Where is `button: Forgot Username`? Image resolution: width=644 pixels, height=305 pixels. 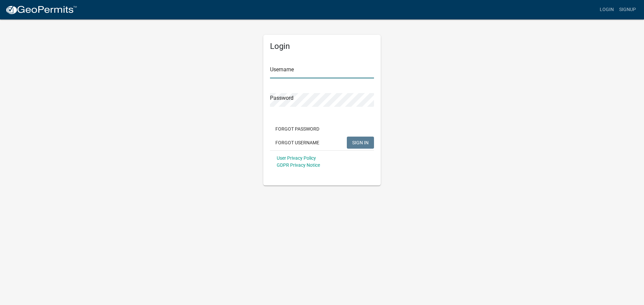
button: Forgot Username is located at coordinates (297, 143).